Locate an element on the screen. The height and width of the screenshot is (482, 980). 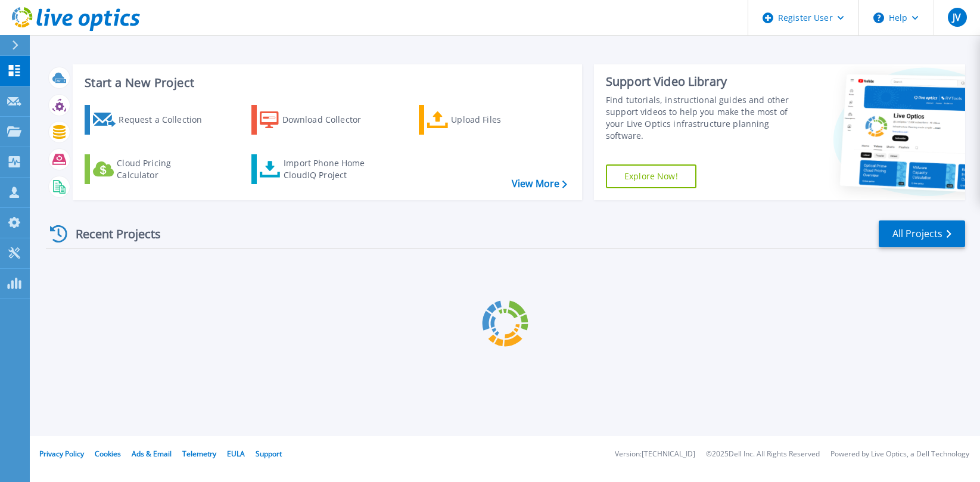
div: Find tutorials, instructional guides and other support videos to help you make the most of your L... is located at coordinates (699, 118).